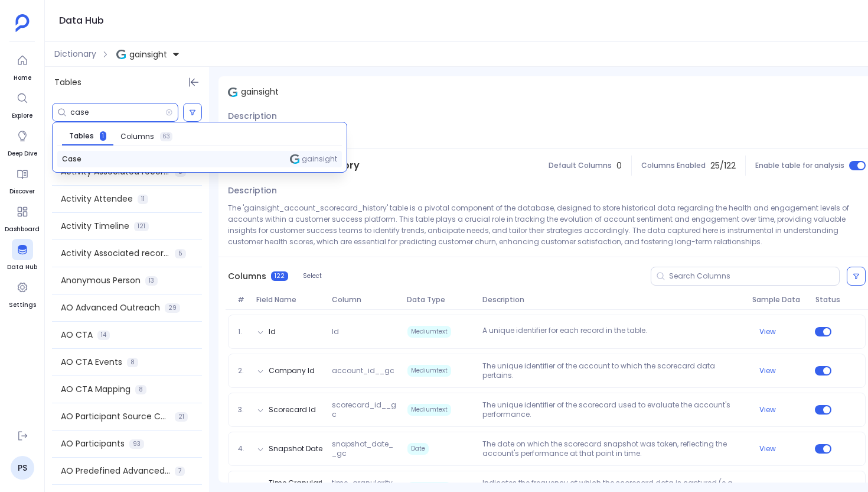  I want to click on span: Activity Timeline, so click(95, 226).